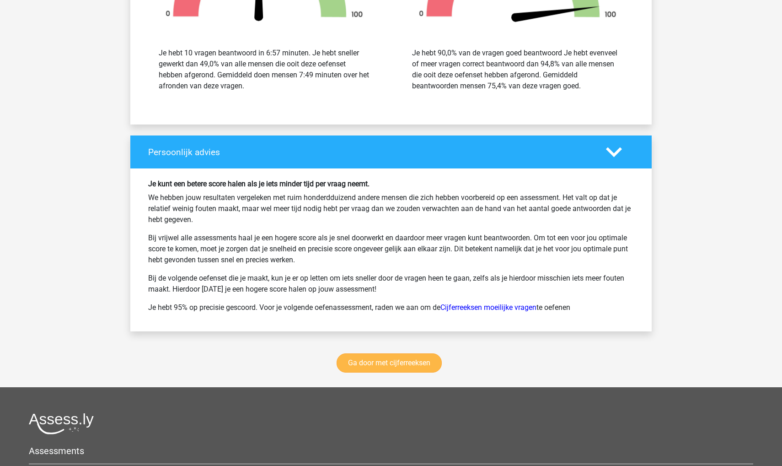 Image resolution: width=782 pixels, height=466 pixels. What do you see at coordinates (391, 209) in the screenshot?
I see `p: We hebben jouw resultaten vergeleken met ruim honderdduizend andere mensen die zich hebben voorbe...` at bounding box center [391, 209].